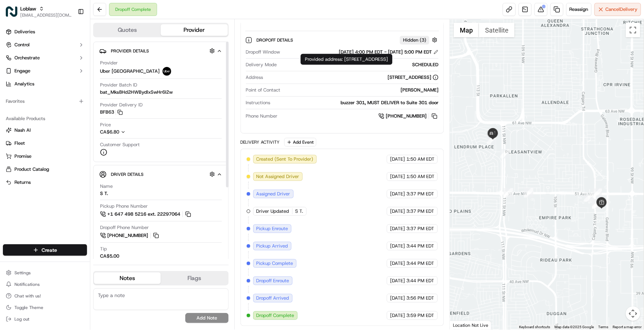 This screenshot has height=330, width=644. Describe the element at coordinates (300, 142) in the screenshot. I see `button: Add Event` at that location.